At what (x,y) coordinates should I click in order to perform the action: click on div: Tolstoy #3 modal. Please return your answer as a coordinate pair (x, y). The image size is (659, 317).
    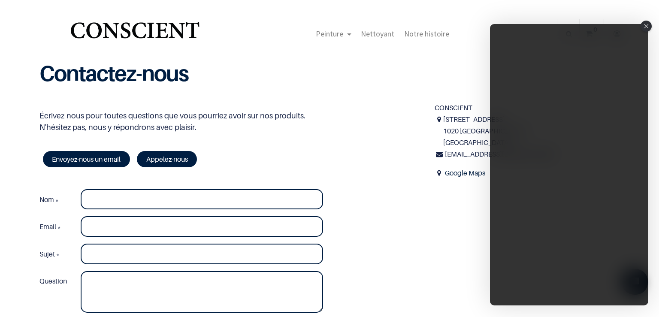
    Looking at the image, I should click on (569, 165).